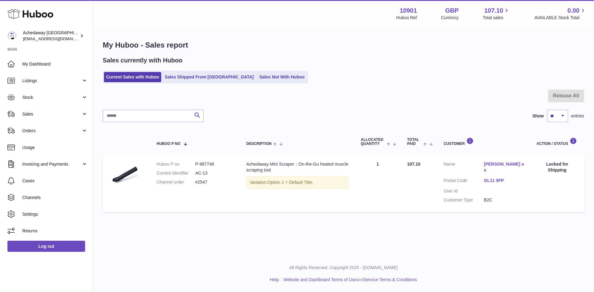 The image size is (594, 292). What do you see at coordinates (343, 45) in the screenshot?
I see `h1: My Huboo - Sales report` at bounding box center [343, 45].